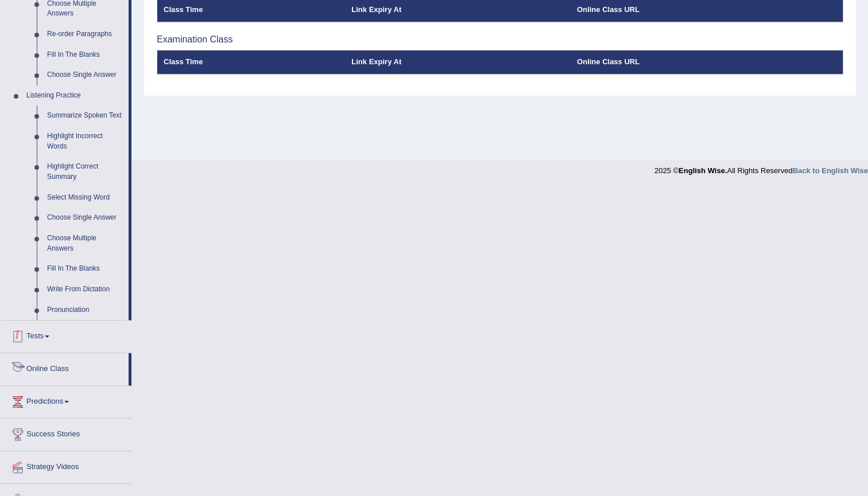 The height and width of the screenshot is (496, 868). I want to click on div: 2025 © All Rights Reserved, so click(761, 167).